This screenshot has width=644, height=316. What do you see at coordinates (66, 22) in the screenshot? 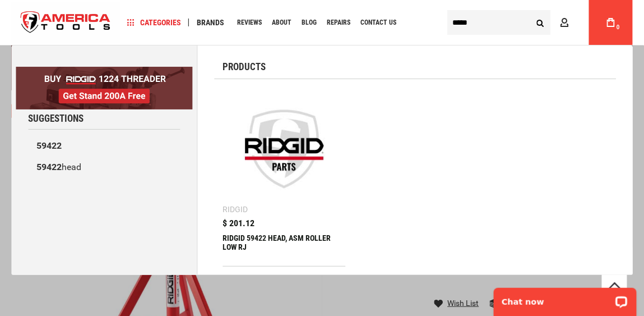
I see `a: store logo` at bounding box center [66, 22].